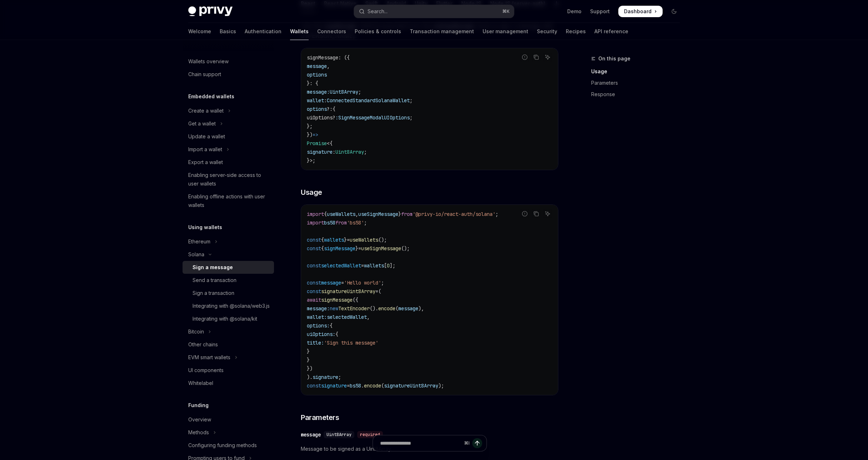 Image resolution: width=868 pixels, height=460 pixels. Describe the element at coordinates (373, 386) in the screenshot. I see `span: encode` at that location.